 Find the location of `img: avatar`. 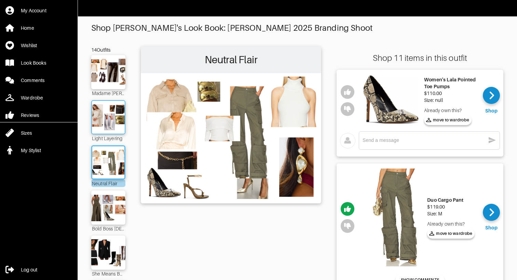

img: avatar is located at coordinates (348, 140).